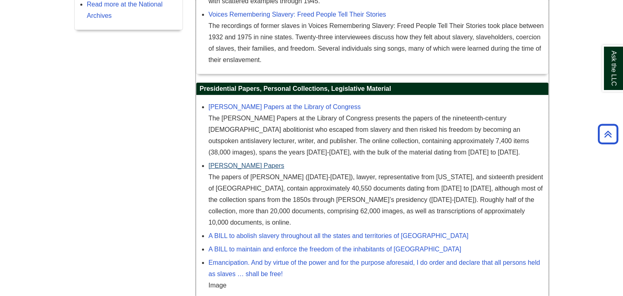 This screenshot has width=623, height=296. What do you see at coordinates (376, 43) in the screenshot?
I see `div: The recordings of former slaves in Voices Remembering Slavery: Freed People Tell Their Stories to...` at bounding box center [376, 43].